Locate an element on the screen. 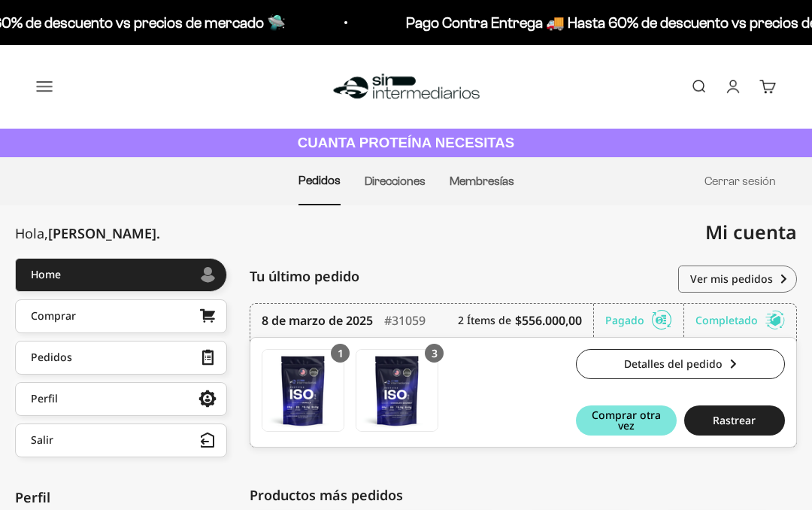 The image size is (812, 510). time: 8 de marzo de 2025 is located at coordinates (317, 320).